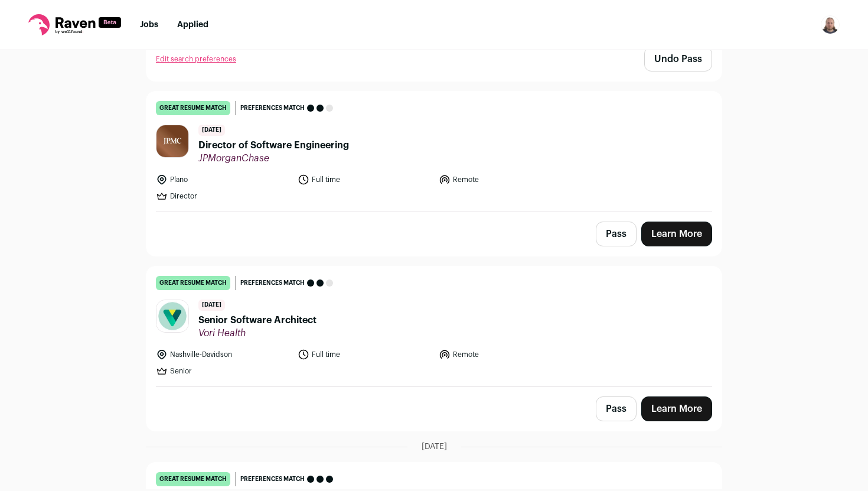 The width and height of the screenshot is (868, 491). Describe the element at coordinates (223, 371) in the screenshot. I see `li: Senior` at that location.